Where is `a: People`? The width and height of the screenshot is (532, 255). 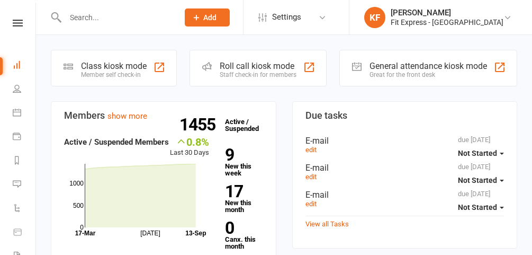
a: People is located at coordinates (24, 89).